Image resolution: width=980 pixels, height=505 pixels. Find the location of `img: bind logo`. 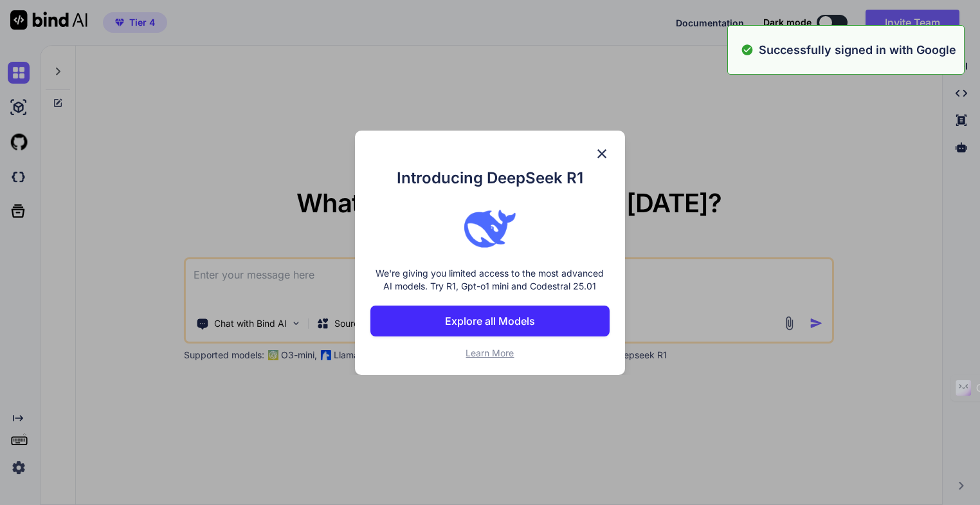

img: bind logo is located at coordinates (490, 228).